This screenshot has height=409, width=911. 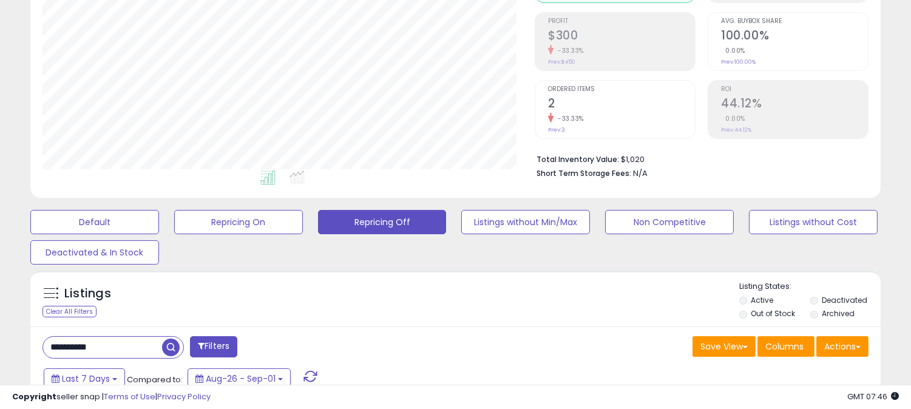 I want to click on p: Listing States:, so click(x=809, y=286).